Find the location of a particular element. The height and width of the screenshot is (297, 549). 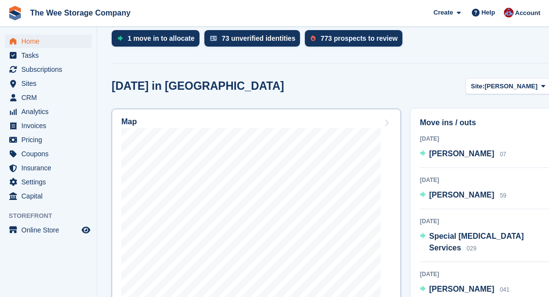

img: verify_identity-adf6edd0f0f0b5bbfe63781bf79b02c33cf7c696d77639b501bdc392416b5a36.svg is located at coordinates (213, 38).